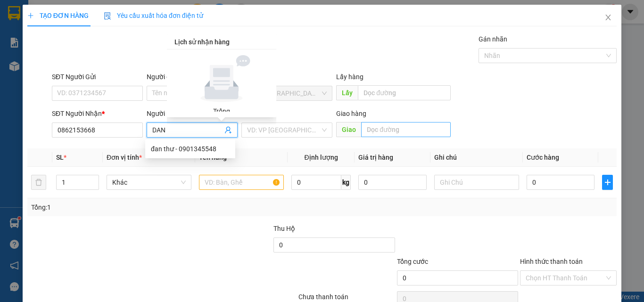 Image resolution: width=644 pixels, height=302 pixels. What do you see at coordinates (222, 42) in the screenshot?
I see `div: Lịch sử nhận hàng` at bounding box center [222, 42].